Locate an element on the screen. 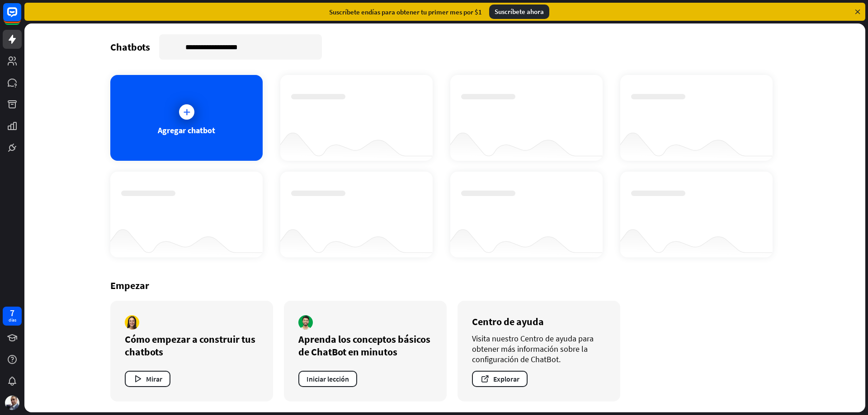 This screenshot has height=415, width=868. font: Iniciar lección is located at coordinates (328, 379).